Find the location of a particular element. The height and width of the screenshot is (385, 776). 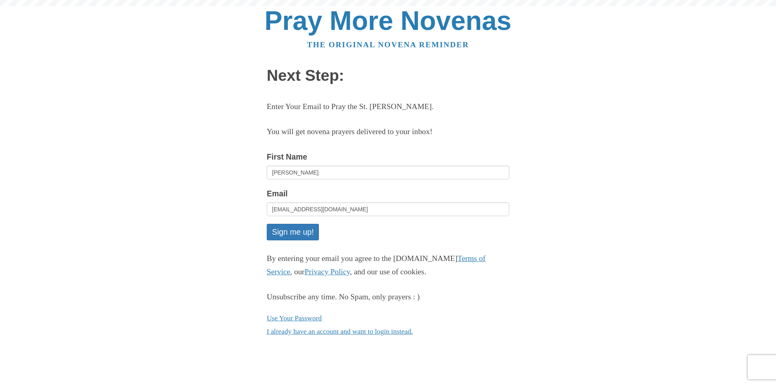

label: Email is located at coordinates (277, 193).